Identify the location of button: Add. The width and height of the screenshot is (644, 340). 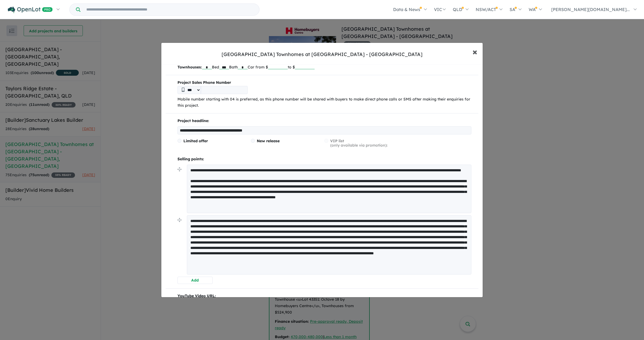
(195, 280).